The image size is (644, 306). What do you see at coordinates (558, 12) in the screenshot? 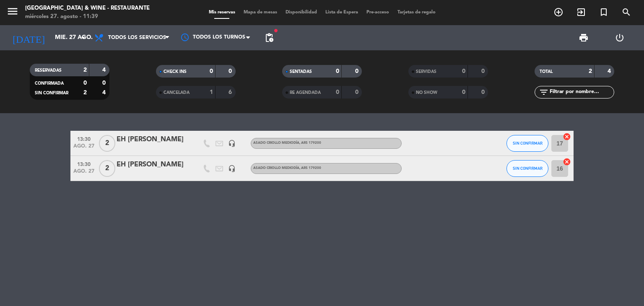
I see `i: add_circle_outline` at bounding box center [558, 12].